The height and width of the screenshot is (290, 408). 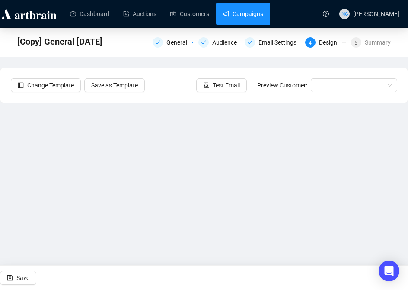 What do you see at coordinates (310, 43) in the screenshot?
I see `span: 4` at bounding box center [310, 43].